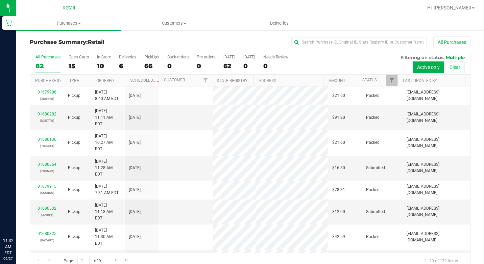 Image resolution: width=484 pixels, height=264 pixels. Describe the element at coordinates (178, 57) in the screenshot. I see `div: Back-orders` at that location.